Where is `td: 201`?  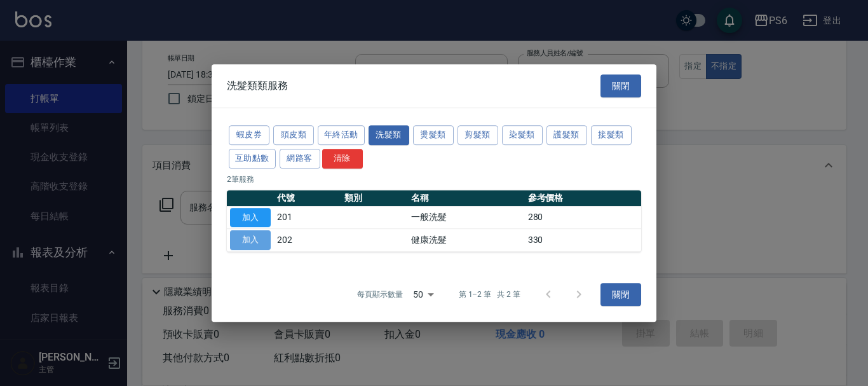 td: 201 is located at coordinates (308, 218).